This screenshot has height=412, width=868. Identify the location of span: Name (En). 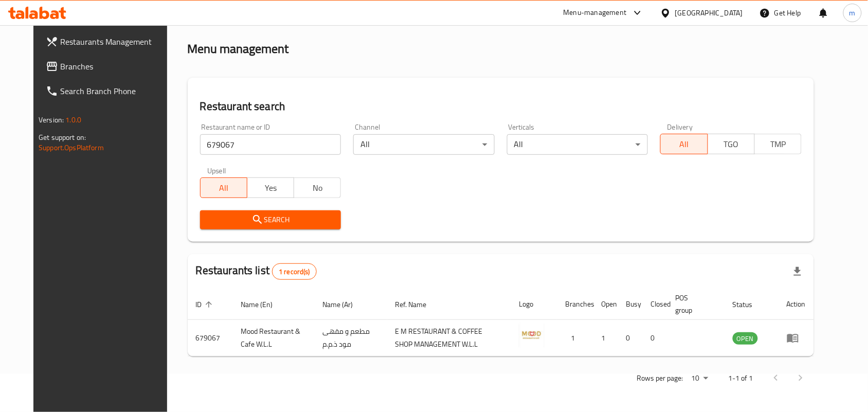
(264, 305).